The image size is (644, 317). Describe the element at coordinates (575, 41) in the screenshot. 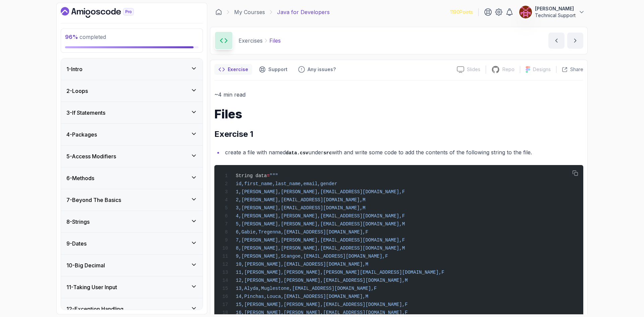

I see `button: next content` at that location.